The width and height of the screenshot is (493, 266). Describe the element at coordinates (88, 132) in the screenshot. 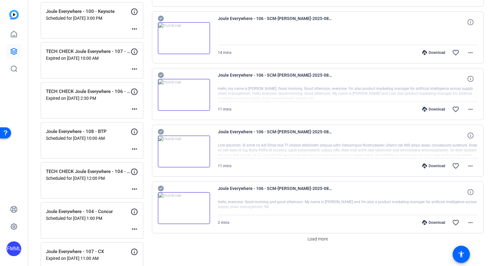

I see `p: Joule Everywhere - 108 - BTP` at that location.